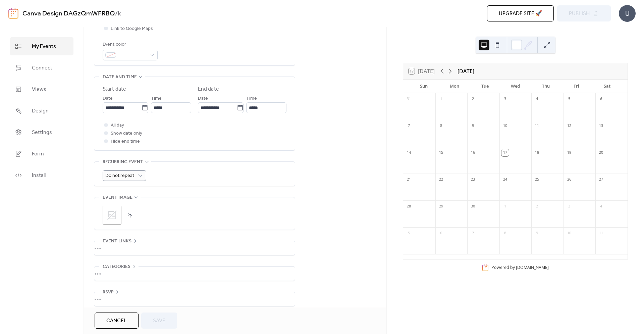  What do you see at coordinates (123, 162) in the screenshot?
I see `span: Recurring event` at bounding box center [123, 162].